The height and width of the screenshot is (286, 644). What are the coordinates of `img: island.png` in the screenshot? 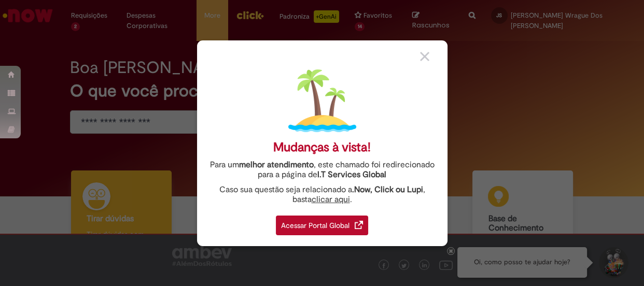 It's located at (322, 100).